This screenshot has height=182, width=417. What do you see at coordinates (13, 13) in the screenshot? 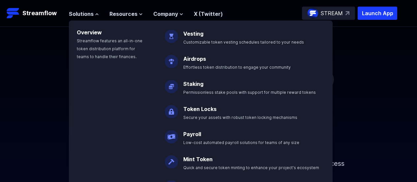
I see `img: Streamflow Logo` at bounding box center [13, 13].